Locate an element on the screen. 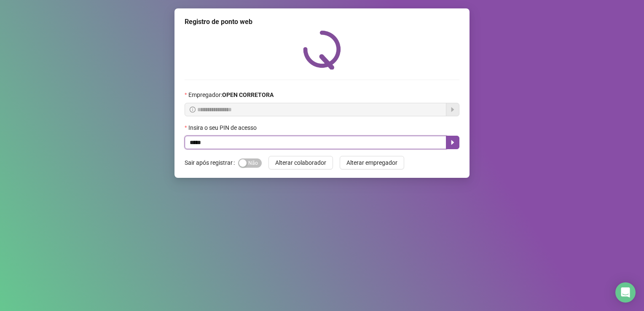 This screenshot has height=311, width=644. strong: OPEN CORRETORA is located at coordinates (248, 95).